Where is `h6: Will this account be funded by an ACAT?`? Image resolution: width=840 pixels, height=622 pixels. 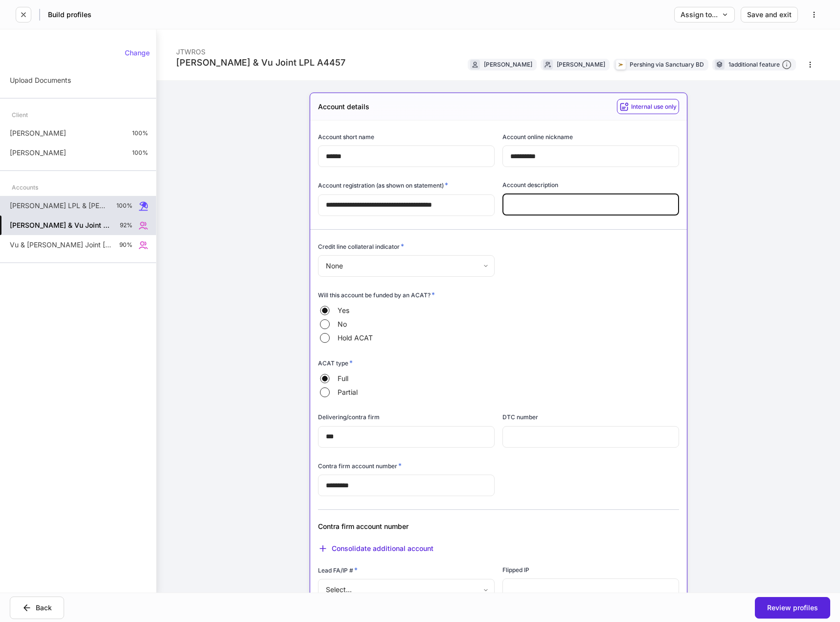 h6: Will this account be funded by an ACAT? is located at coordinates (376, 294).